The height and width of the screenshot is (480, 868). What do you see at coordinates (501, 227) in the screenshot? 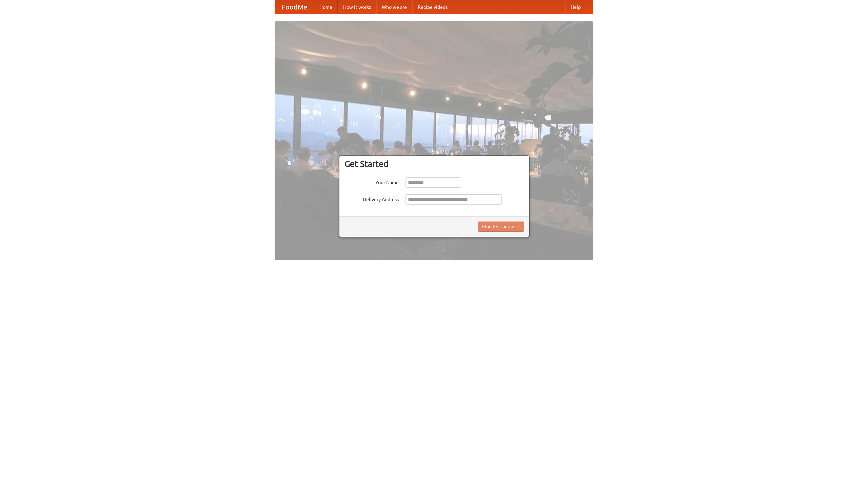
I see `button: Find Restaurants!` at bounding box center [501, 227].